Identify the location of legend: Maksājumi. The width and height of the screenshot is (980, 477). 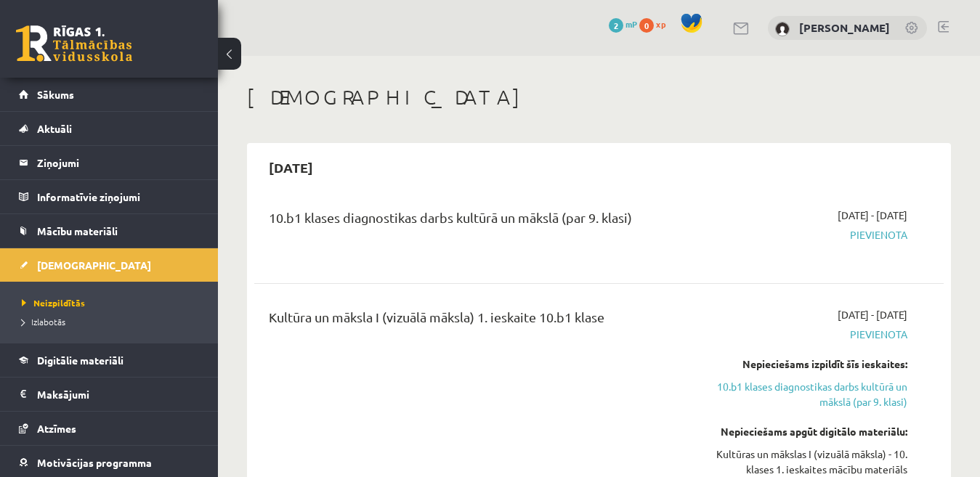
(119, 394).